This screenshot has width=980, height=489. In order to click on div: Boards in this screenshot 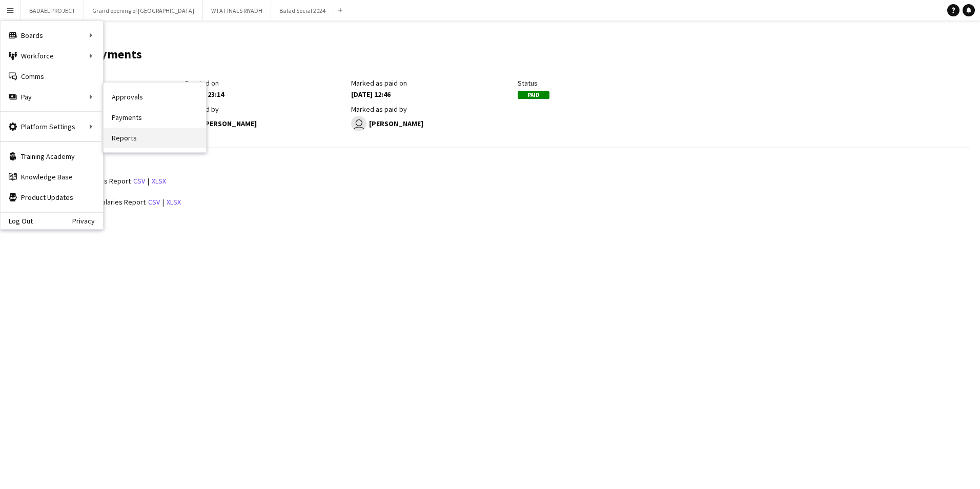, I will do `click(52, 35)`.